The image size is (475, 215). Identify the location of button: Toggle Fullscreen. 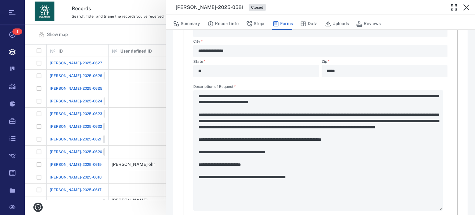
(454, 7).